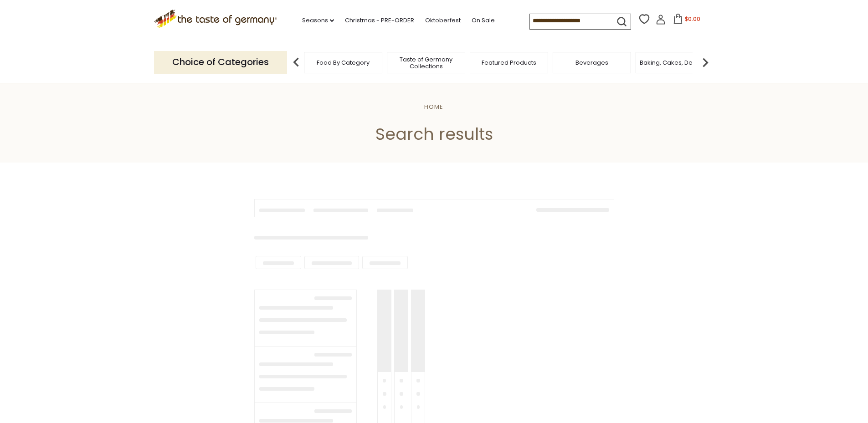 The width and height of the screenshot is (868, 423). Describe the element at coordinates (426, 63) in the screenshot. I see `span: Taste of Germany Collections` at that location.